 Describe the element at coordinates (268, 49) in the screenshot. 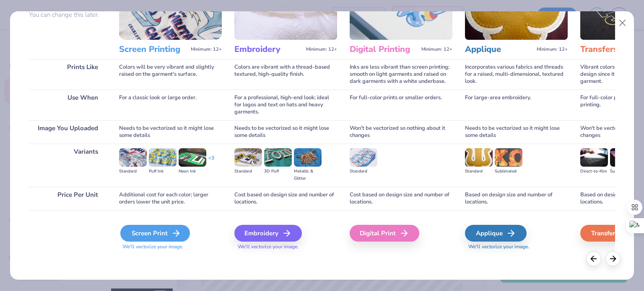

I see `h3: Embroidery` at that location.